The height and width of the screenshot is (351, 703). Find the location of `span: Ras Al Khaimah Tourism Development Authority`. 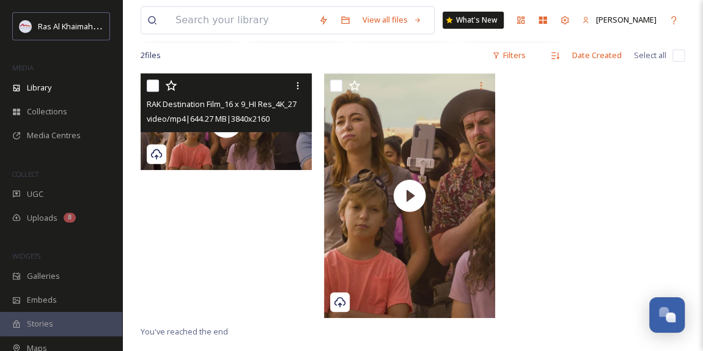

span: Ras Al Khaimah Tourism Development Authority is located at coordinates (124, 26).